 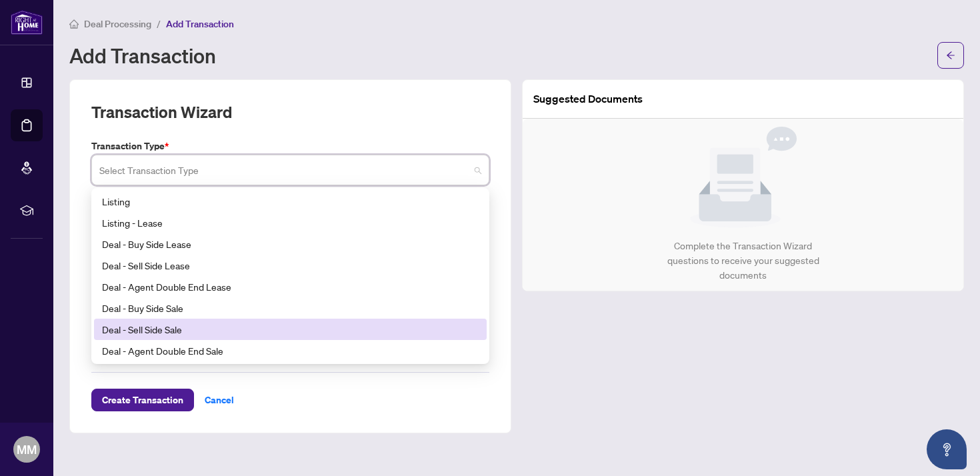 What do you see at coordinates (142, 400) in the screenshot?
I see `button: Create Transaction` at bounding box center [142, 400].